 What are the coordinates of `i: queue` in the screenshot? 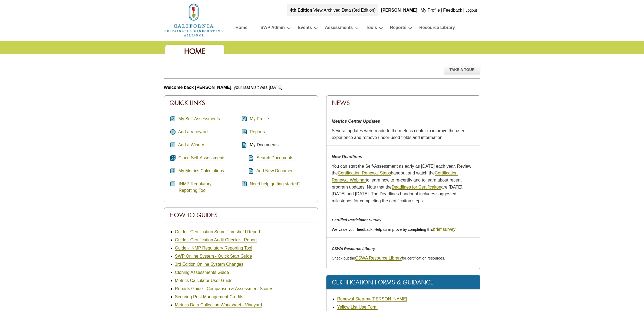 It's located at (173, 158).